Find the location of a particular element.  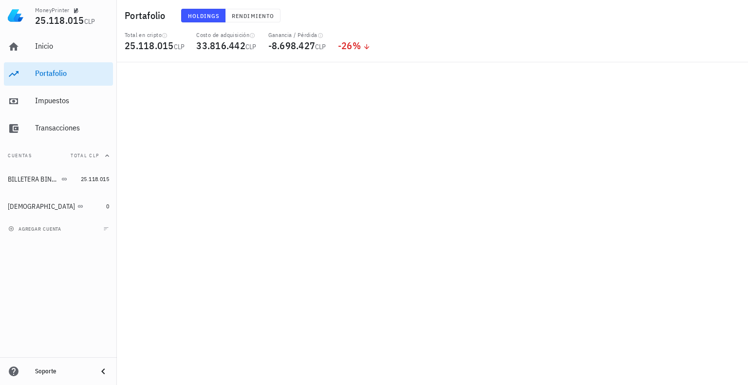

span: Holdings is located at coordinates (203, 16).